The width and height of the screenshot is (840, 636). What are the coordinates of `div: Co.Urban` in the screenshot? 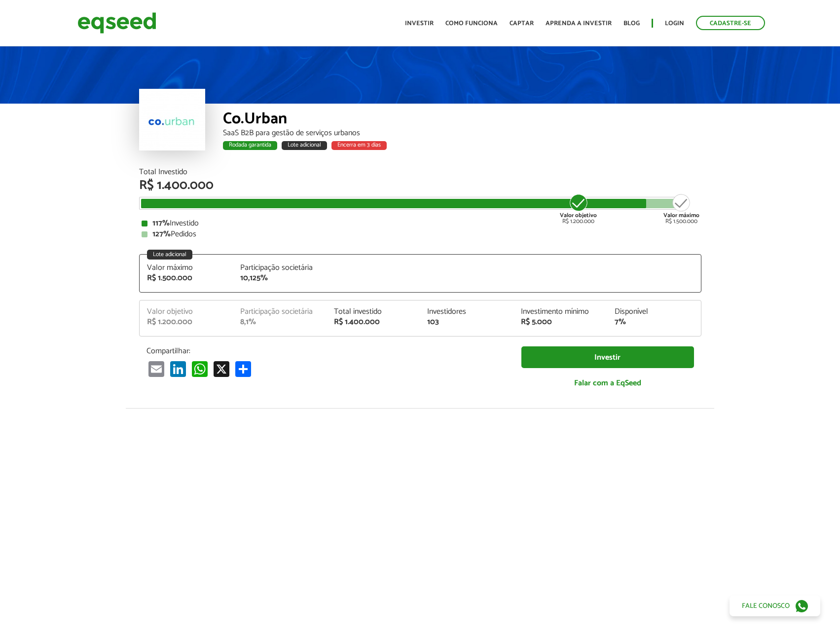 It's located at (462, 120).